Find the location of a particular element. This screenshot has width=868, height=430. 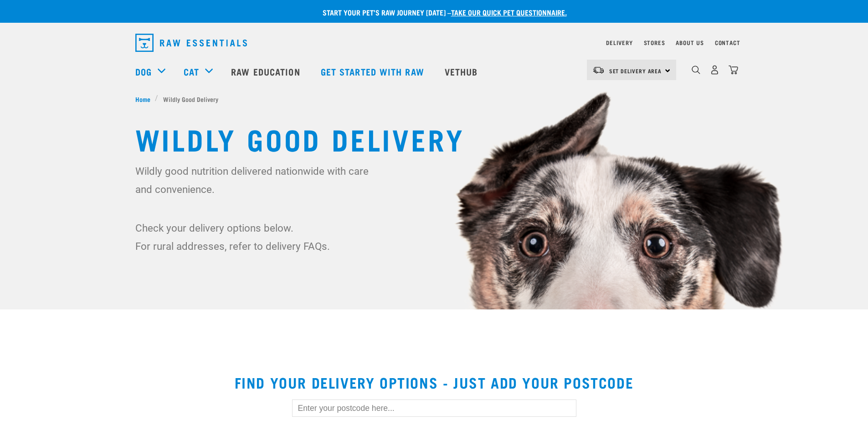

span: Set Delivery Area is located at coordinates (636, 70).